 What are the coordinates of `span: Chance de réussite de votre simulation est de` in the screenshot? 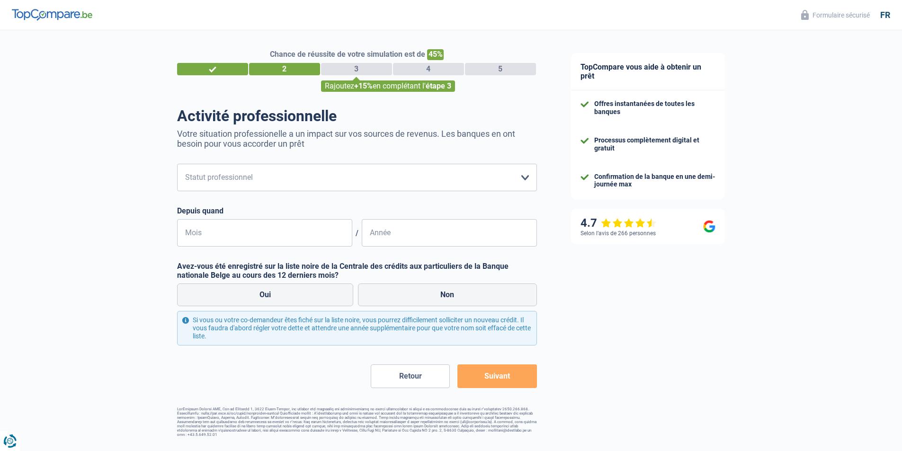 It's located at (347, 54).